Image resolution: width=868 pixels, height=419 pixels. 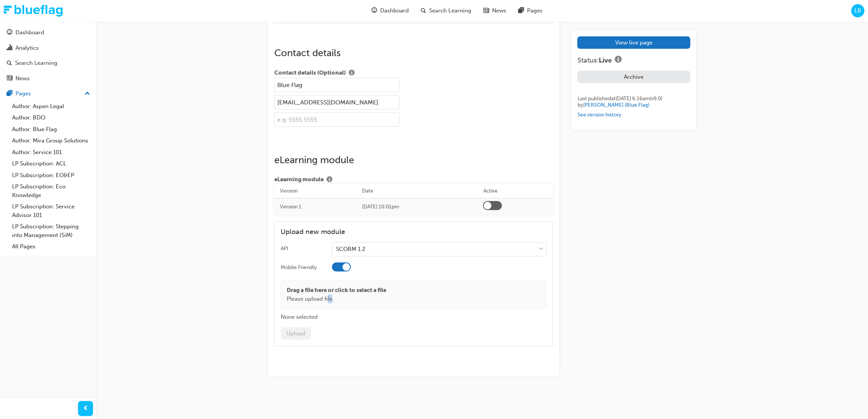 What do you see at coordinates (633, 76) in the screenshot?
I see `button: Archive` at bounding box center [633, 76].